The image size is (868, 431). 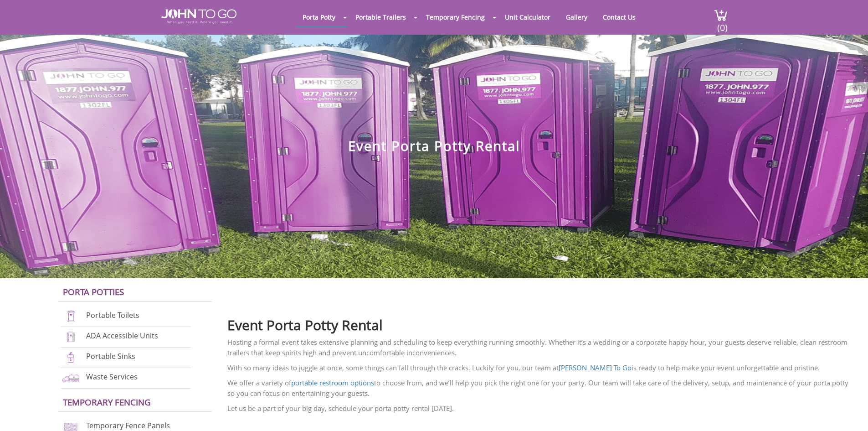 What do you see at coordinates (528, 16) in the screenshot?
I see `a: Unit Calculator` at bounding box center [528, 16].